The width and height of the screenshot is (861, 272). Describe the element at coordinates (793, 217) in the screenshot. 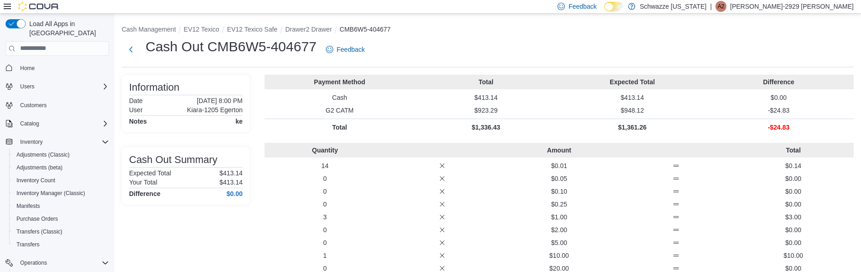

I see `p: $3.00` at that location.